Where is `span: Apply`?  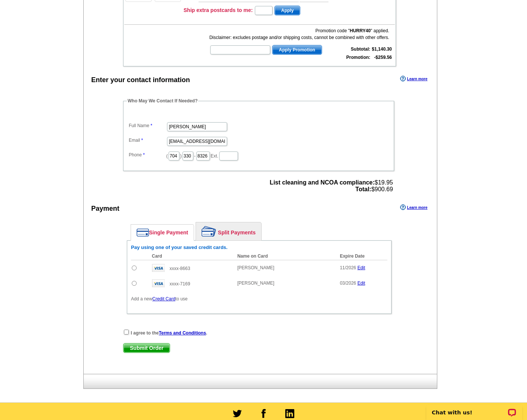 span: Apply is located at coordinates (287, 11).